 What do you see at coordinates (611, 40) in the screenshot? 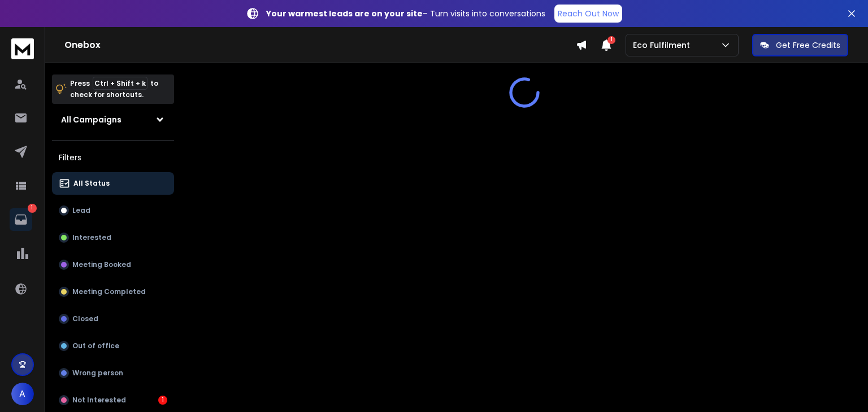
I see `span: 1` at bounding box center [611, 40].